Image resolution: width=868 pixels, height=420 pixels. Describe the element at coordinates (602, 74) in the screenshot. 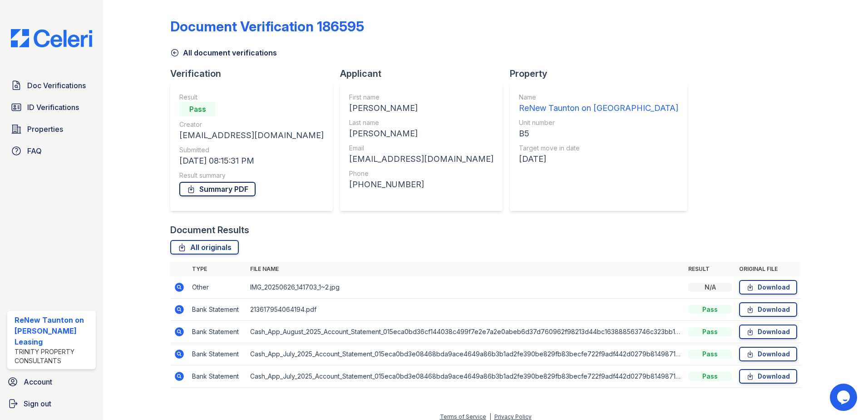

I see `div: Property` at that location.